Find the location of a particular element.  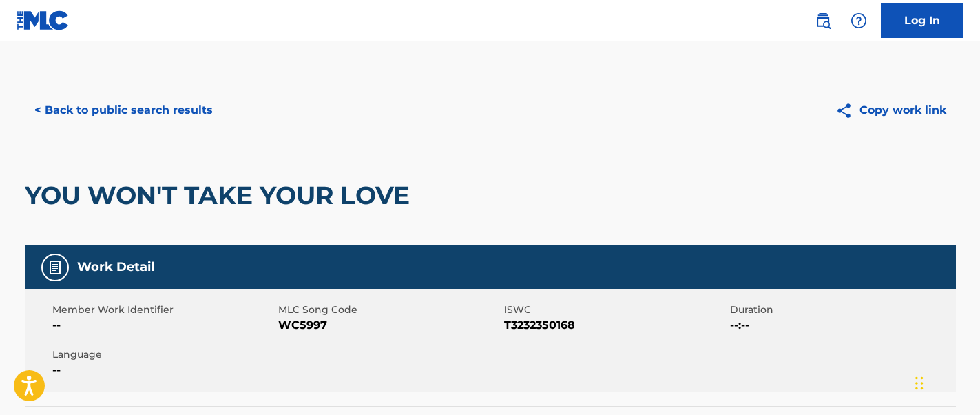

span: Language is located at coordinates (164, 354).